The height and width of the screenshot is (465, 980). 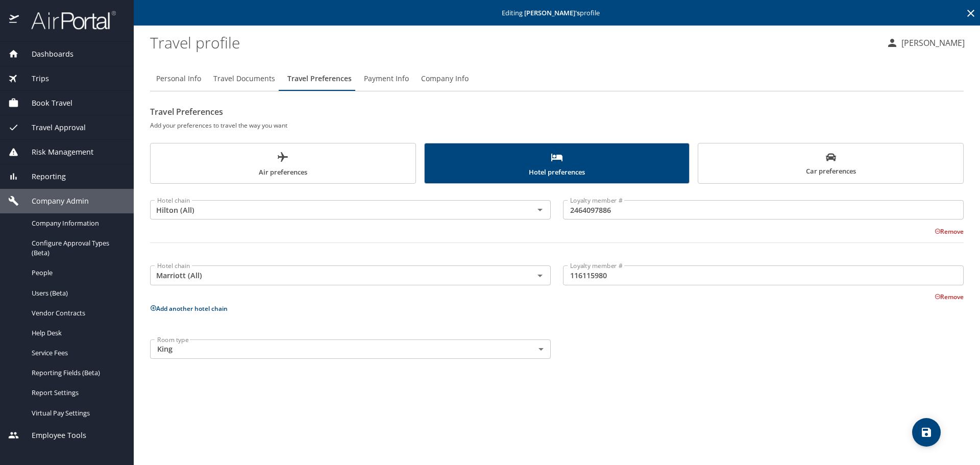 I want to click on span: Personal Info, so click(x=179, y=78).